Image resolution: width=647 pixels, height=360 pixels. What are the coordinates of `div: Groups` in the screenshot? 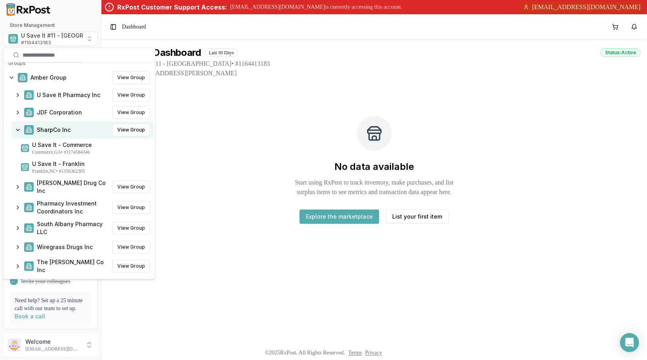 It's located at (79, 63).